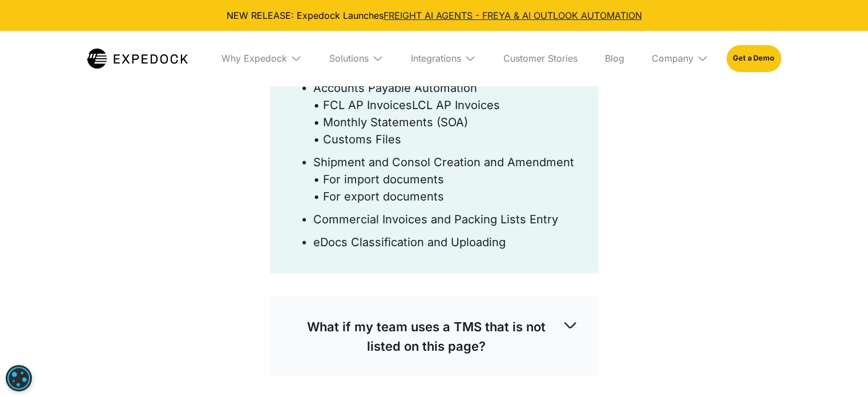 The width and height of the screenshot is (868, 397). What do you see at coordinates (512, 16) in the screenshot?
I see `a: FREIGHT AI AGENTS - FREYA & AI OUTLOOK AUTOMATION` at bounding box center [512, 16].